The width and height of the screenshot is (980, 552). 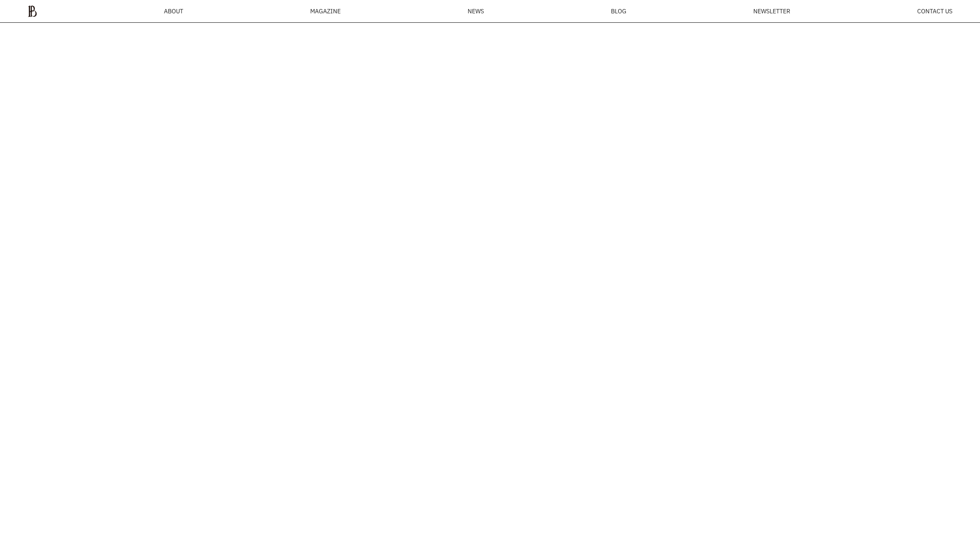 I want to click on span: CONTACT US, so click(x=934, y=11).